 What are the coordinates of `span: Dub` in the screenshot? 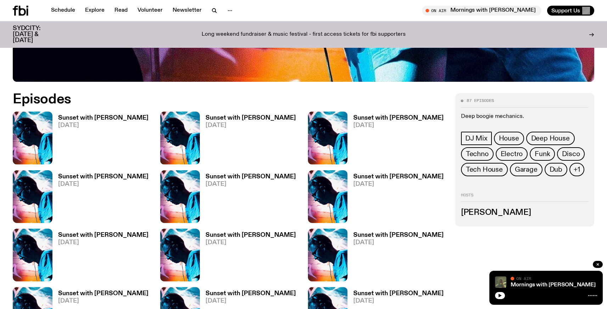 It's located at (556, 170).